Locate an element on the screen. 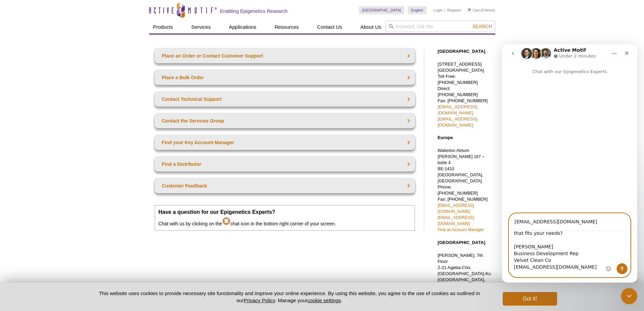  div: Close is located at coordinates (125, 9).